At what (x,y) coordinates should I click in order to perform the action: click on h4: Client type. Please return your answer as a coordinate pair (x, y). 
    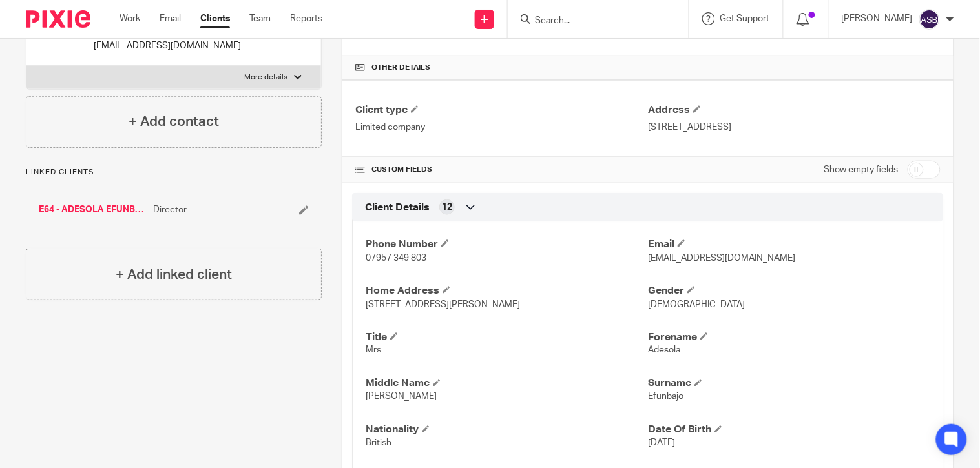
    Looking at the image, I should click on (501, 110).